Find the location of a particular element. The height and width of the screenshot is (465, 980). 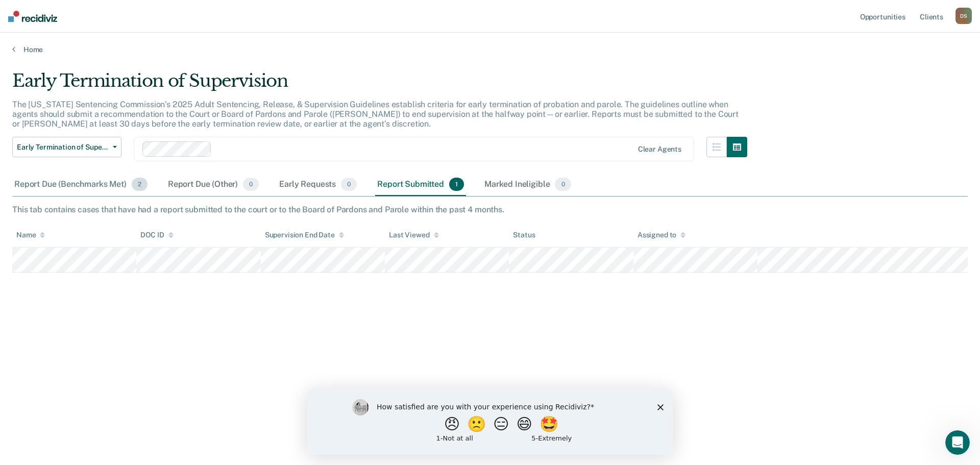

div: This tab contains cases that have had a report submitted to the court or to the Board of Pardons ... is located at coordinates (490, 209).